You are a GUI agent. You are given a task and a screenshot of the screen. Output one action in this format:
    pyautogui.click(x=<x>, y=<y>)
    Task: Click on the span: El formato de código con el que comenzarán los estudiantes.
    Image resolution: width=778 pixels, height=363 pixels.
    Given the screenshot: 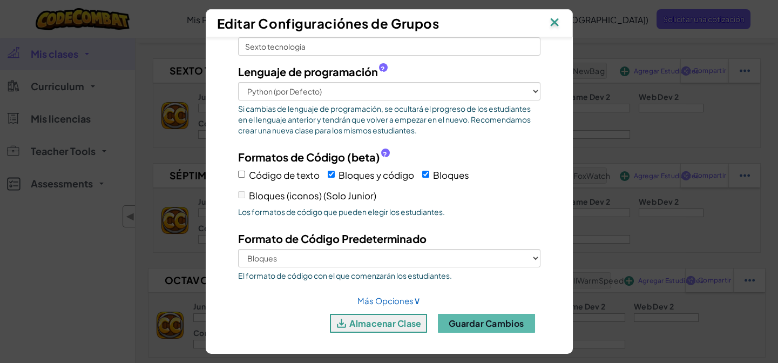 What is the action you would take?
    pyautogui.click(x=390, y=276)
    